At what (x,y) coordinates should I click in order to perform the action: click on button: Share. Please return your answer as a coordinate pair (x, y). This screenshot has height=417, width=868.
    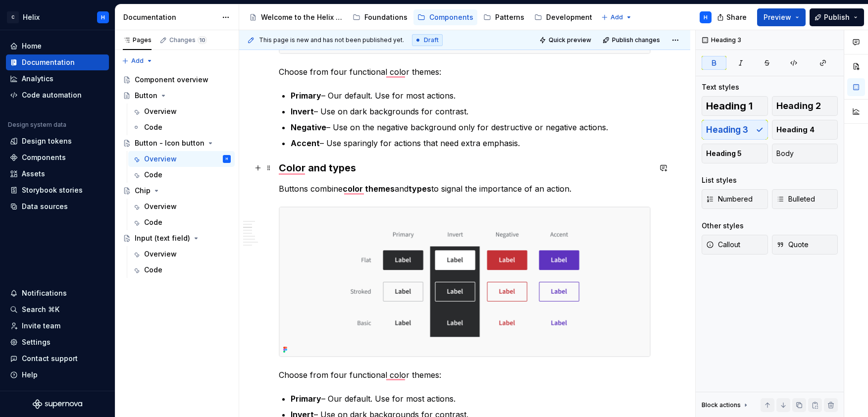
    Looking at the image, I should click on (732, 17).